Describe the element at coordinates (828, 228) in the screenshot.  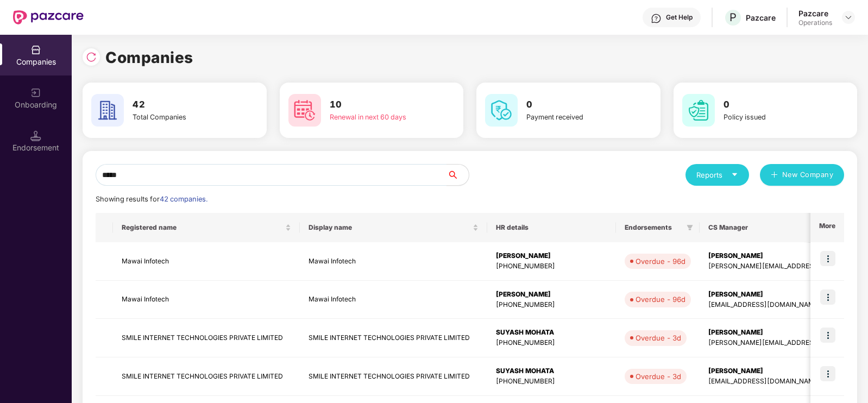
I see `th: More` at that location.